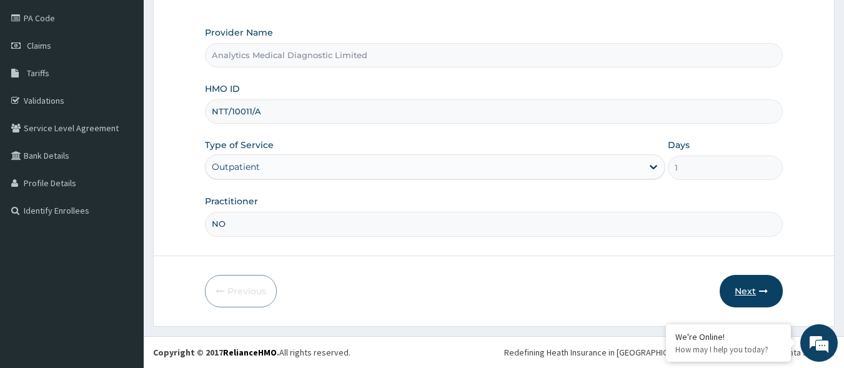 The width and height of the screenshot is (844, 368). Describe the element at coordinates (231, 201) in the screenshot. I see `label: Practitioner` at that location.